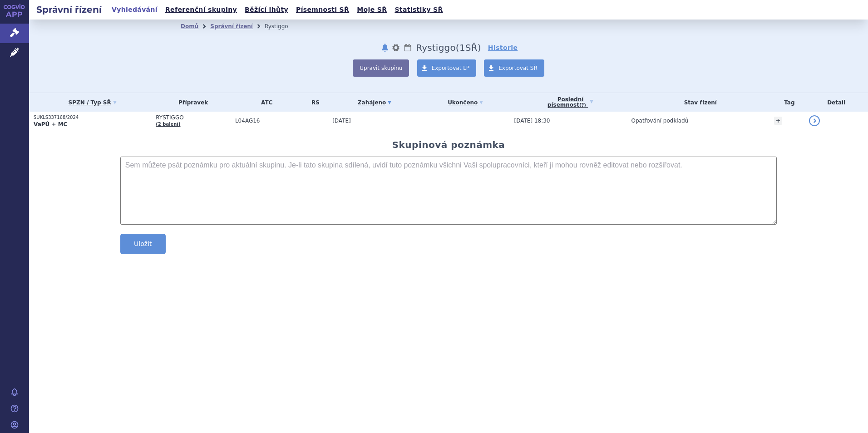 The width and height of the screenshot is (868, 433). I want to click on h2: Skupinová poznámka, so click(449, 145).